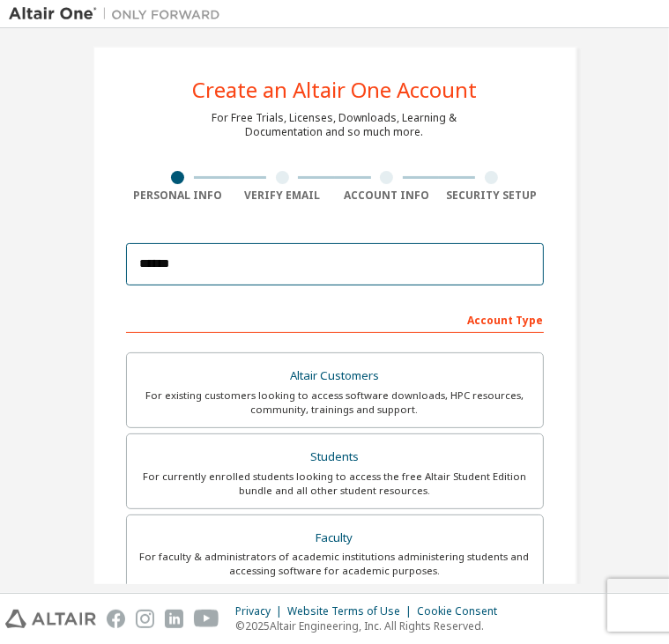 Image resolution: width=669 pixels, height=644 pixels. What do you see at coordinates (145, 619) in the screenshot?
I see `img: instagram.svg` at bounding box center [145, 619].